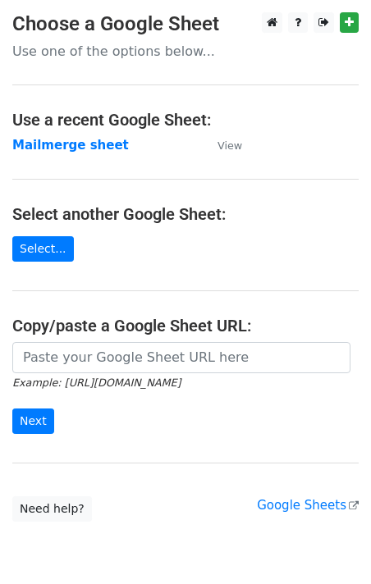  Describe the element at coordinates (230, 145) in the screenshot. I see `small: View` at that location.